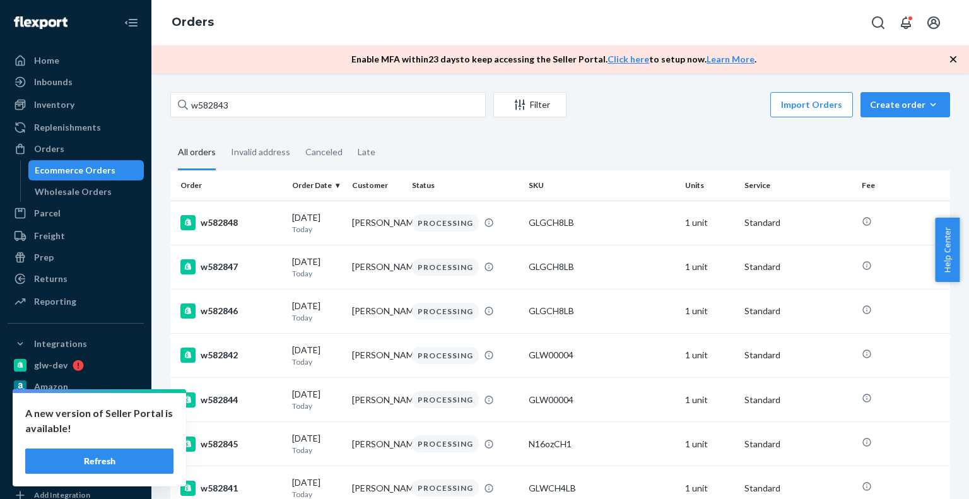 The height and width of the screenshot is (499, 969). What do you see at coordinates (601, 488) in the screenshot?
I see `div: GLWCH4LB` at bounding box center [601, 488].